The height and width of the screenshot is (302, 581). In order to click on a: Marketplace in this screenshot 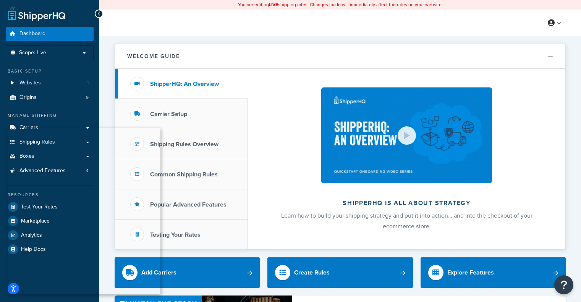, I will do `click(50, 221)`.